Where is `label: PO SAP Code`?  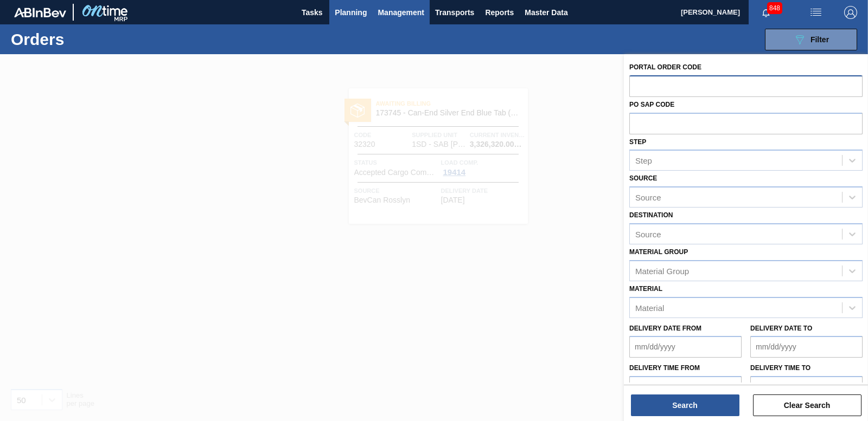
label: PO SAP Code is located at coordinates (651, 105).